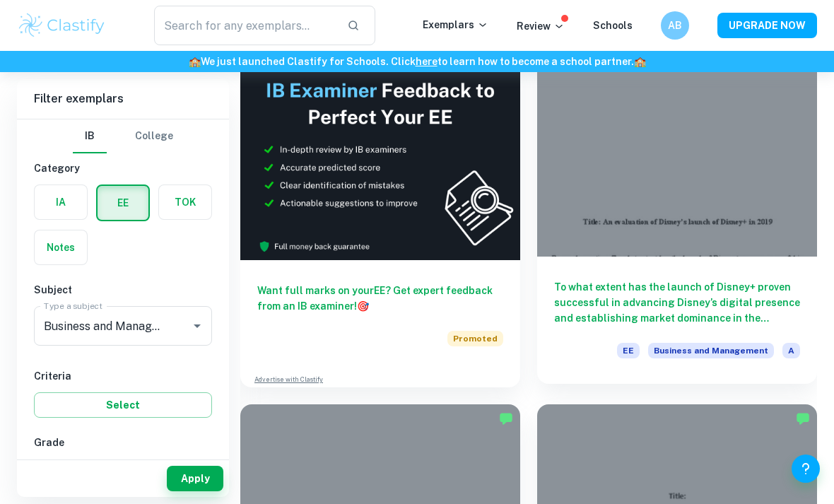 Image resolution: width=834 pixels, height=504 pixels. I want to click on a: Want full marks on yourEE? Get expert feedback from an IB examiner!PromotedAdvertise with Clastify, so click(380, 218).